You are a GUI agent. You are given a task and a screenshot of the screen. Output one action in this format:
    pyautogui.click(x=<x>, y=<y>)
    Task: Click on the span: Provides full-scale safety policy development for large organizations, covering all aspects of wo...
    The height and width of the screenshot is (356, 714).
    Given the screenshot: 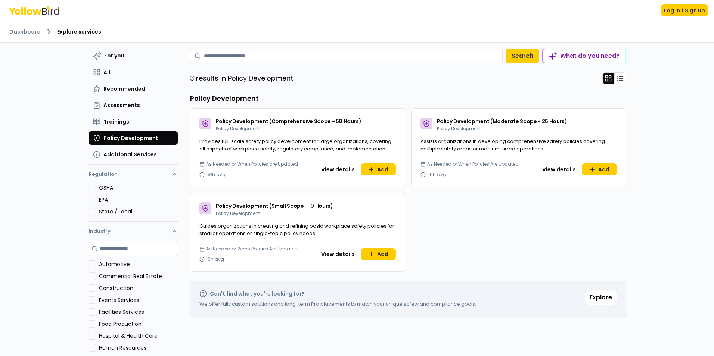 What is the action you would take?
    pyautogui.click(x=295, y=149)
    